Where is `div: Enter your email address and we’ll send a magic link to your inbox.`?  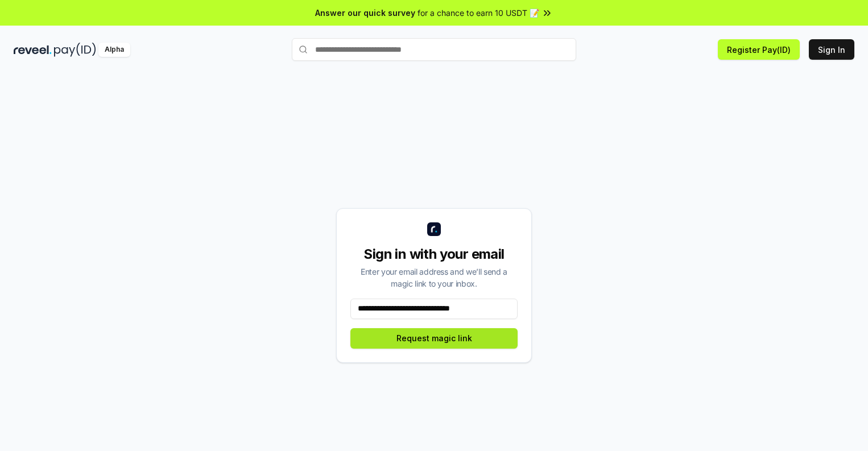
div: Enter your email address and we’ll send a magic link to your inbox. is located at coordinates (434, 277).